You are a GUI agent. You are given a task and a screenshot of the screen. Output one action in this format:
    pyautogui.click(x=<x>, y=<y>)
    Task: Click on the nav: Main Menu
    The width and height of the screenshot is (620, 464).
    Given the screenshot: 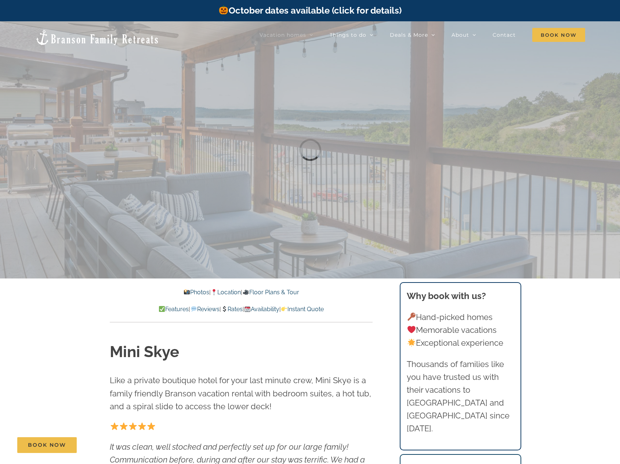 What is the action you would take?
    pyautogui.click(x=422, y=35)
    